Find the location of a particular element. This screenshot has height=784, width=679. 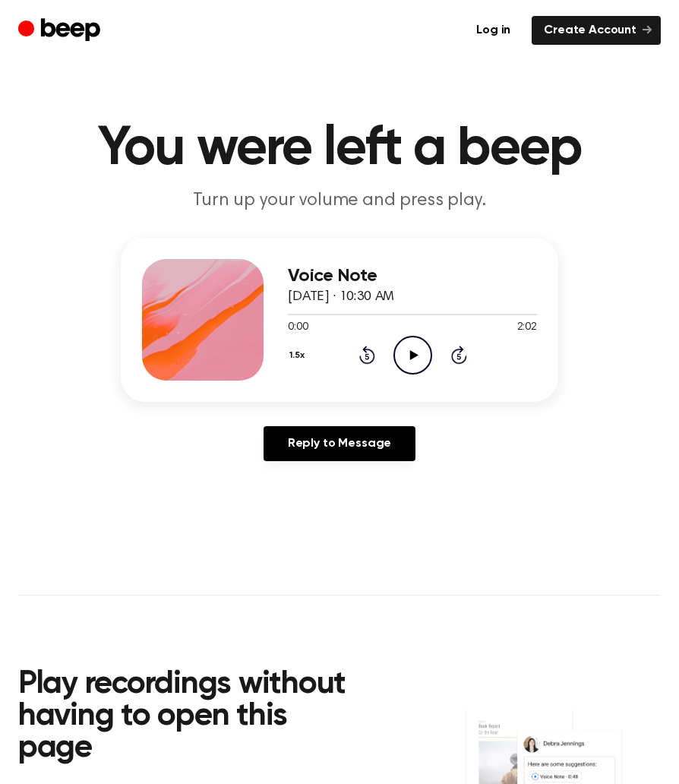

a: Beep is located at coordinates (61, 30).